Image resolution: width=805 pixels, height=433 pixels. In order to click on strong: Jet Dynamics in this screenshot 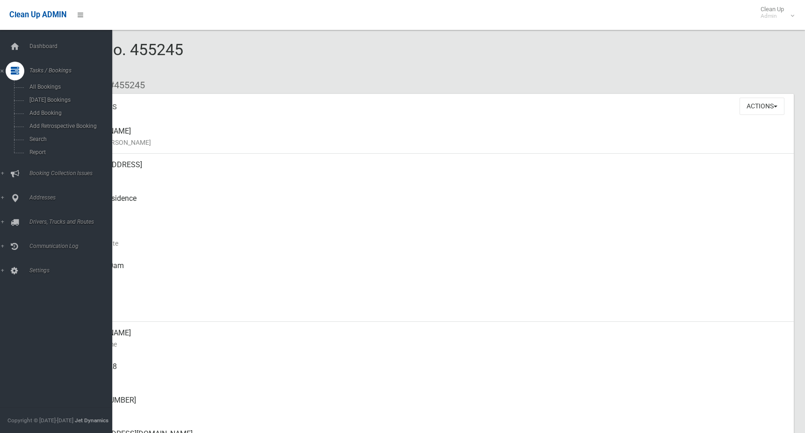, I will do `click(92, 421)`.